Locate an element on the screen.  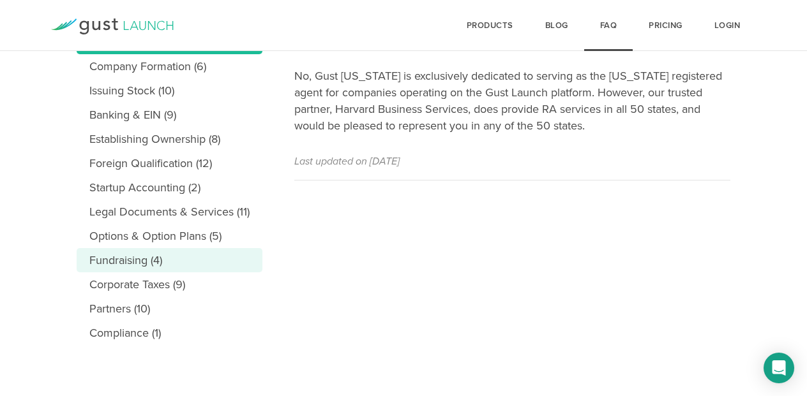
a: Options & Option Plans (5) is located at coordinates (169, 236).